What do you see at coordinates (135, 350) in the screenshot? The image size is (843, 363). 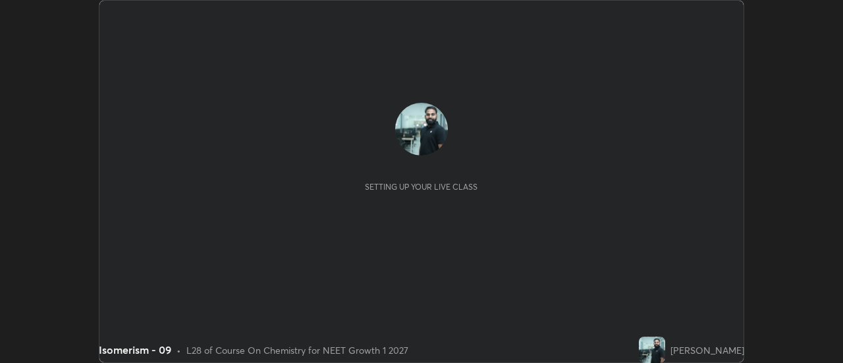 I see `div: Isomerism - 09` at bounding box center [135, 350].